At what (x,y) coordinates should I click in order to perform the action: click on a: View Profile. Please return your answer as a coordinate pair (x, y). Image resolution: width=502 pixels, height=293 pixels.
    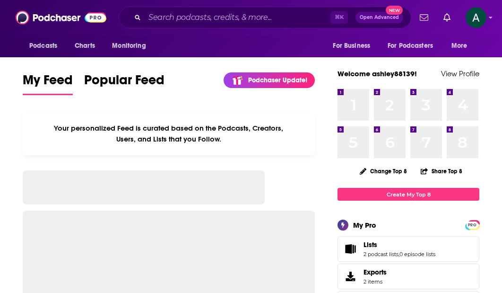
    Looking at the image, I should click on (460, 73).